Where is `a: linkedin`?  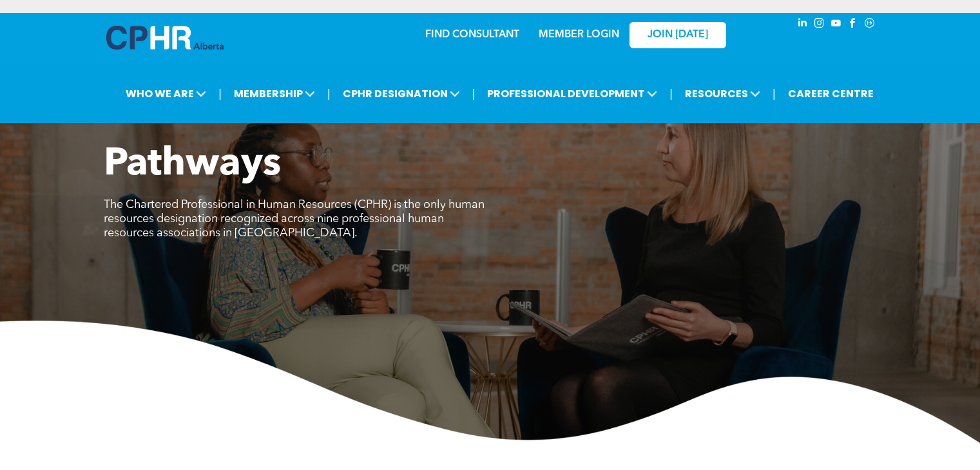
a: linkedin is located at coordinates (803, 24).